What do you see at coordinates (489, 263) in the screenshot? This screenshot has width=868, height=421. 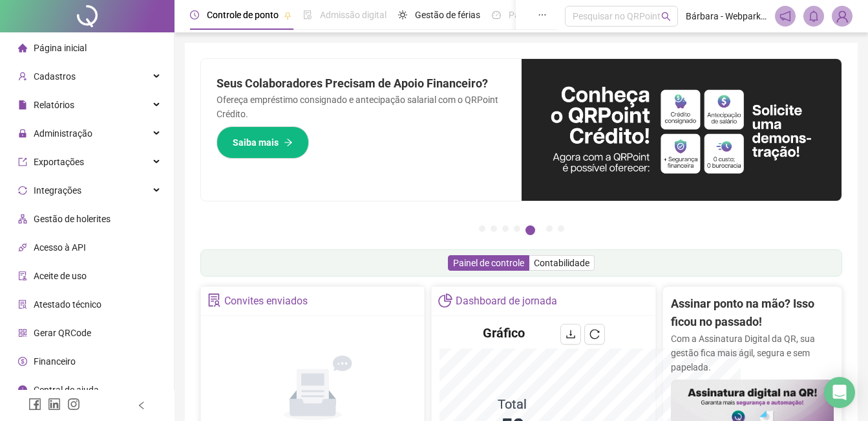 I see `span: Painel de controle` at bounding box center [489, 263].